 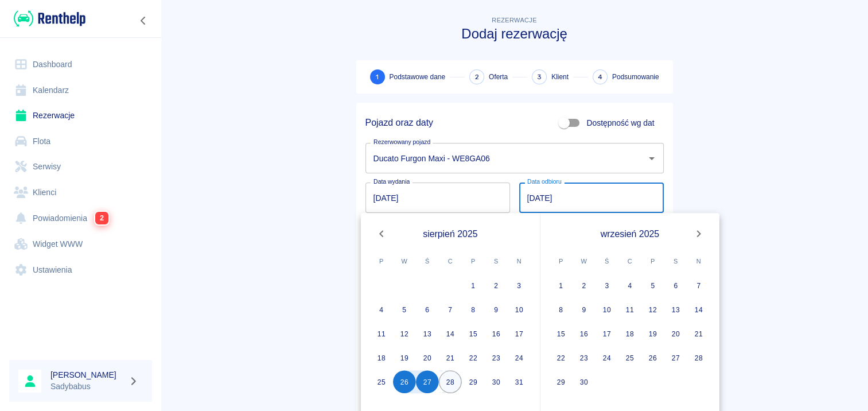 What do you see at coordinates (600, 77) in the screenshot?
I see `span: 4` at bounding box center [600, 77].